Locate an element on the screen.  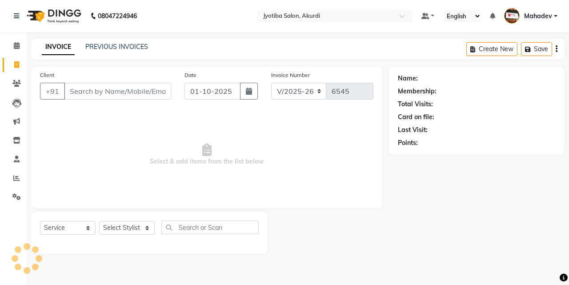
label: Invoice Number is located at coordinates (290, 75).